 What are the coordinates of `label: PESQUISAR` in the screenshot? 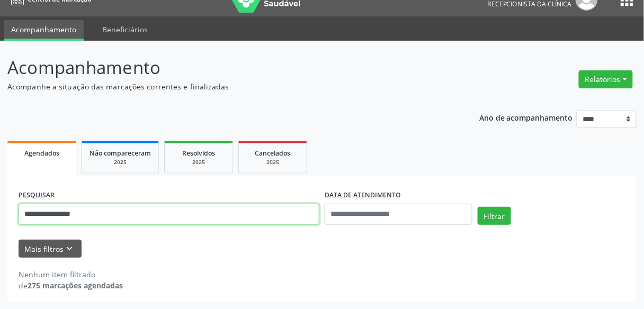 It's located at (37, 195).